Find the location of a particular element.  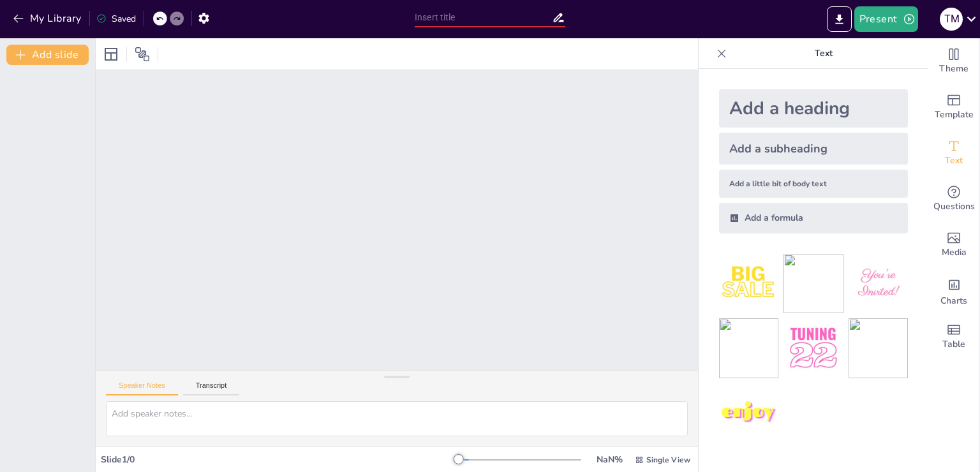

img: 7.jpeg is located at coordinates (748, 413).